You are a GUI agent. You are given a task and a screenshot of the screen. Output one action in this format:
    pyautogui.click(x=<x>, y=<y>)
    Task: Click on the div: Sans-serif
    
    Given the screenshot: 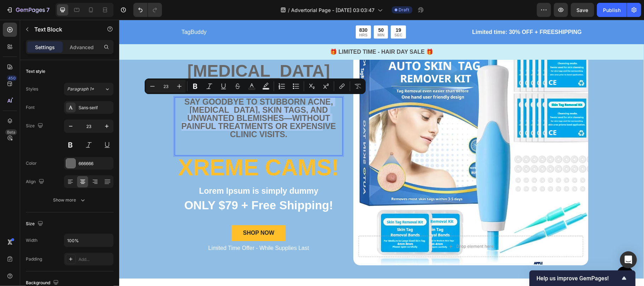 What is the action you would take?
    pyautogui.click(x=95, y=108)
    